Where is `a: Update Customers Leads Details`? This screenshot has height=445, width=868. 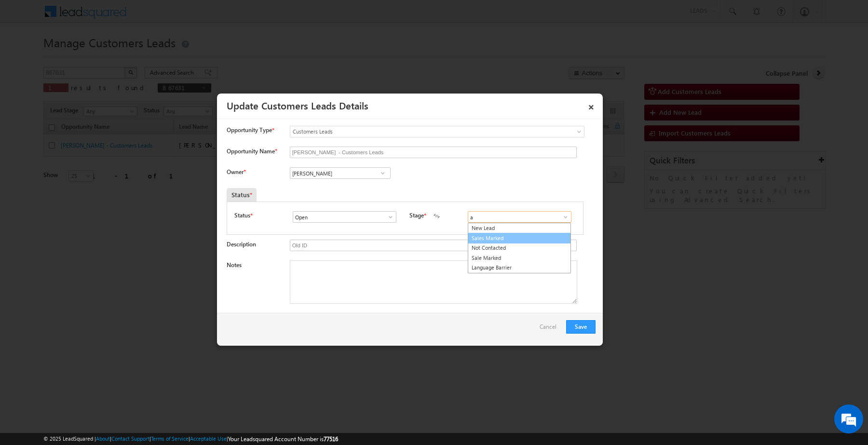
a: Update Customers Leads Details is located at coordinates (298, 106).